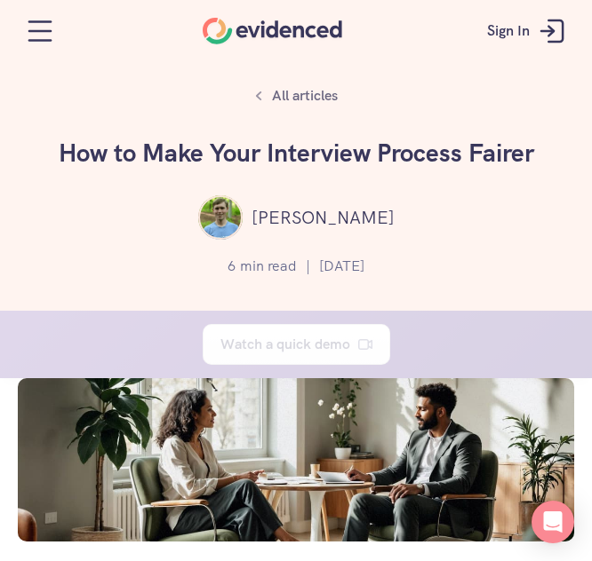  What do you see at coordinates (552, 522) in the screenshot?
I see `div: Open Intercom Messenger` at bounding box center [552, 522].